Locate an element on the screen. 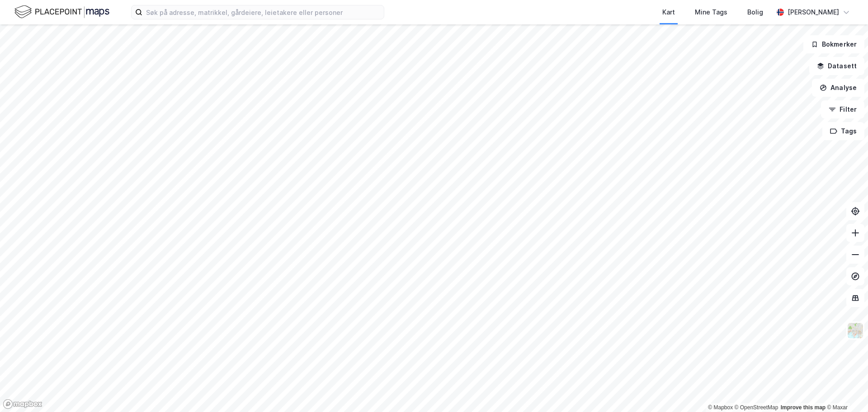  a: Mapbox homepage is located at coordinates (23, 404).